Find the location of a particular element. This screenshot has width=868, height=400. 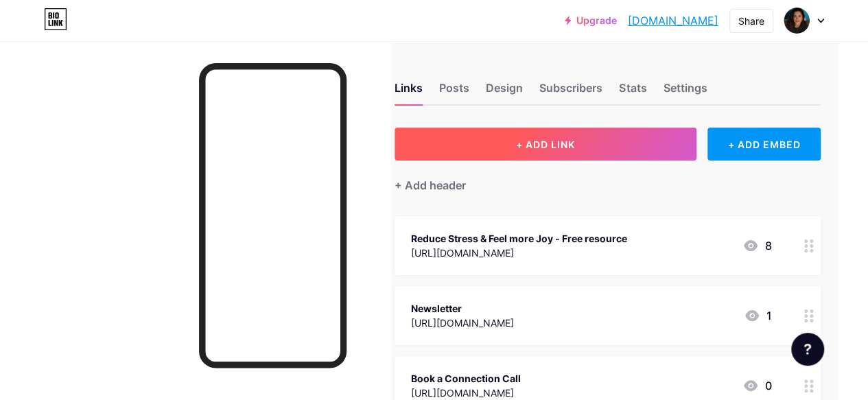

div: + Add header is located at coordinates (430, 185).